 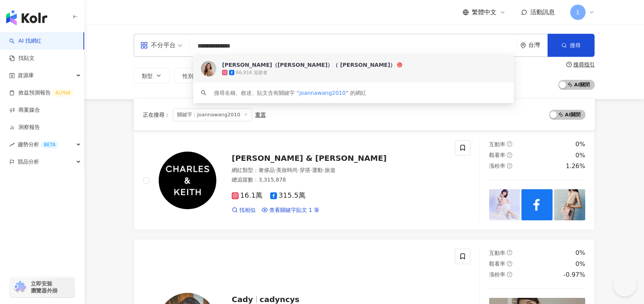 What do you see at coordinates (266, 170) in the screenshot?
I see `span: 奢侈品` at bounding box center [266, 170].